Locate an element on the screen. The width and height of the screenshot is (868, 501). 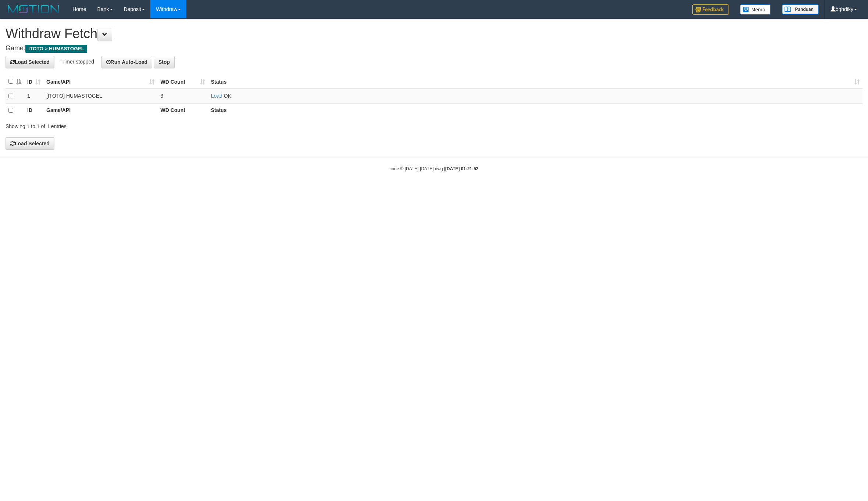
a: Load is located at coordinates (217, 96).